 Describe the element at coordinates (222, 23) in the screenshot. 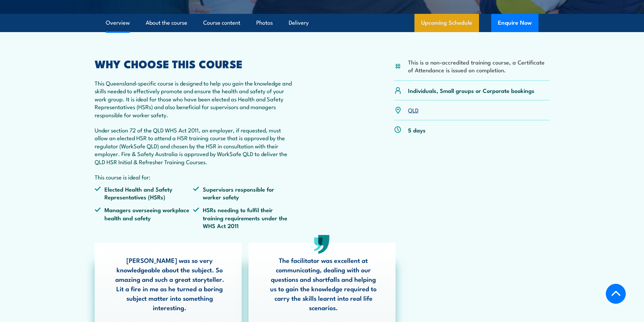

I see `a: Course content` at that location.